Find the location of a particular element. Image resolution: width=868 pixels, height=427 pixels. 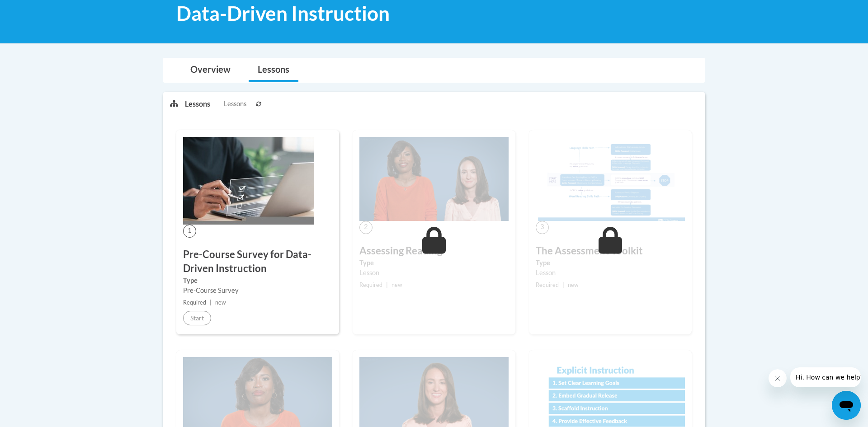

h3: Assessing Reading is located at coordinates (434, 251).